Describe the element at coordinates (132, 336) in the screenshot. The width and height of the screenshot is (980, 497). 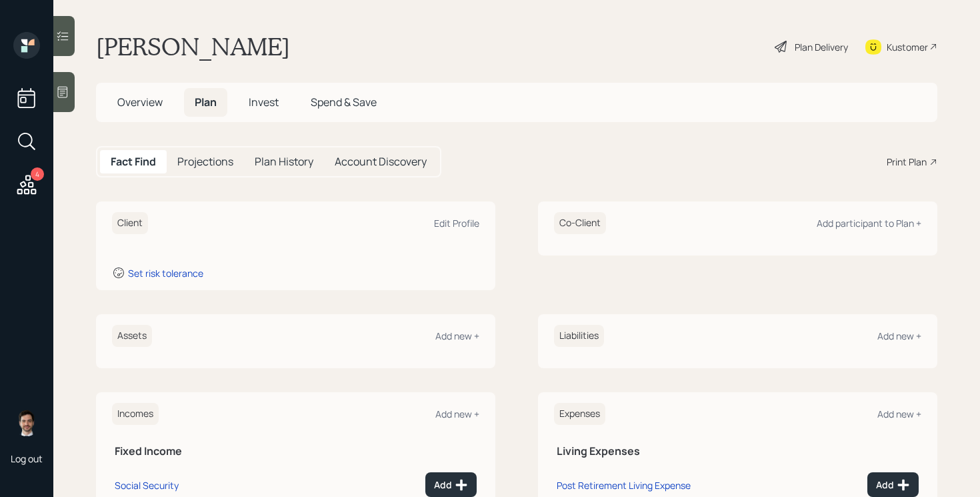
I see `h6: Assets` at that location.